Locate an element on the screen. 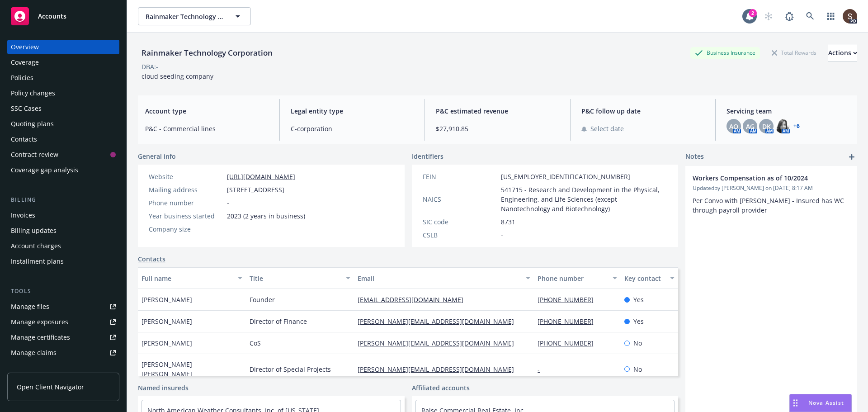 This screenshot has width=868, height=412. a: Manage certificates is located at coordinates (63, 337).